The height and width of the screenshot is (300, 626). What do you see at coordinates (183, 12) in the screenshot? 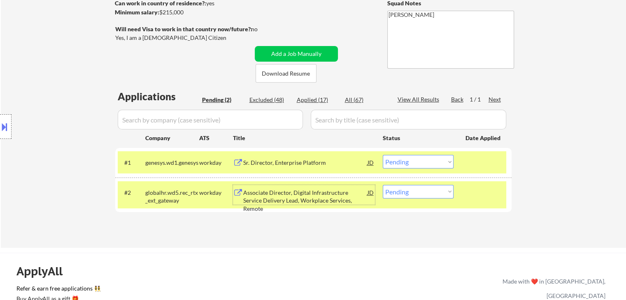
I see `div: $215,000` at bounding box center [183, 12].